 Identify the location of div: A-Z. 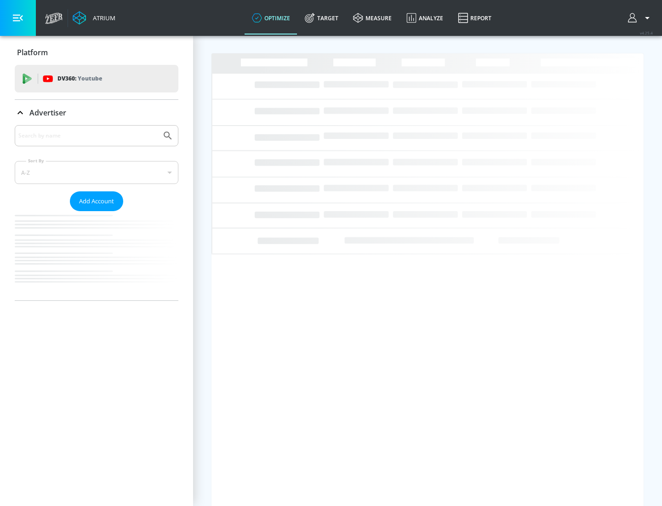
(97, 172).